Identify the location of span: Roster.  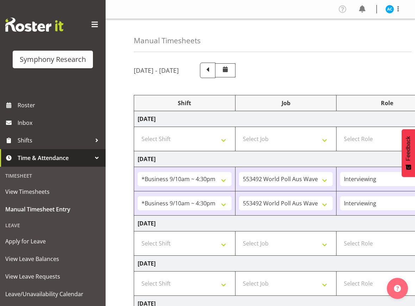
(60, 105).